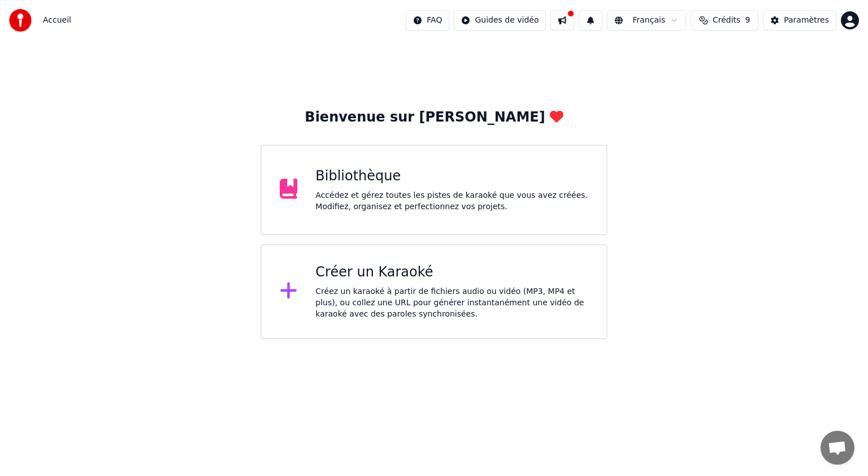  Describe the element at coordinates (451, 177) in the screenshot. I see `div: Bibliothèque` at that location.